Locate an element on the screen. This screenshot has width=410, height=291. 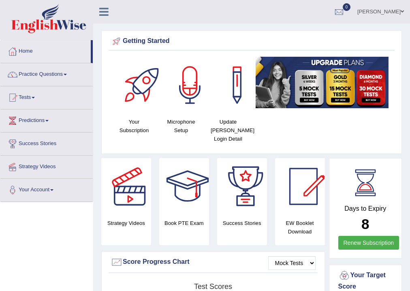
a: Practice Questions is located at coordinates (47, 73).